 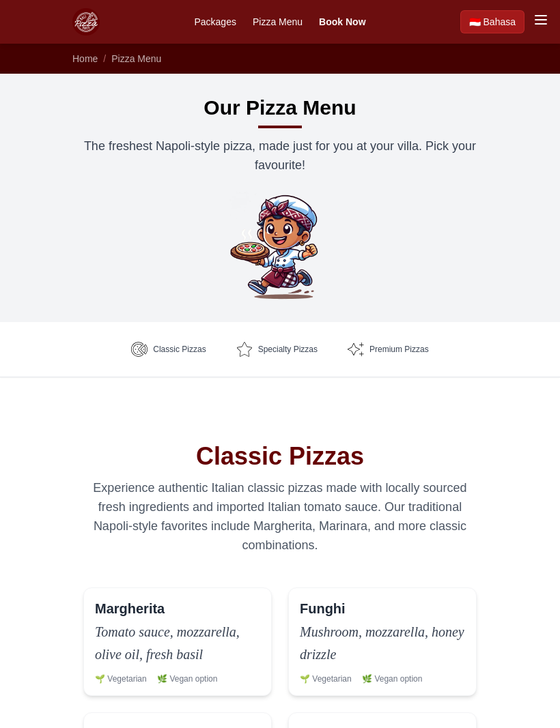 I want to click on h2: Classic Pizzas, so click(x=280, y=457).